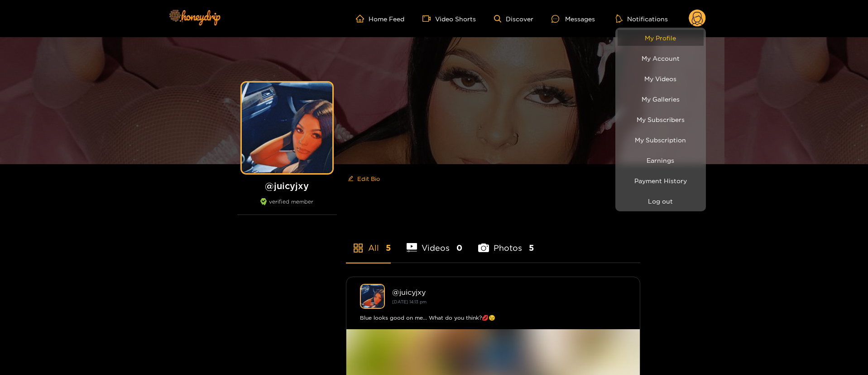 The height and width of the screenshot is (375, 868). I want to click on a: My Galleries, so click(661, 99).